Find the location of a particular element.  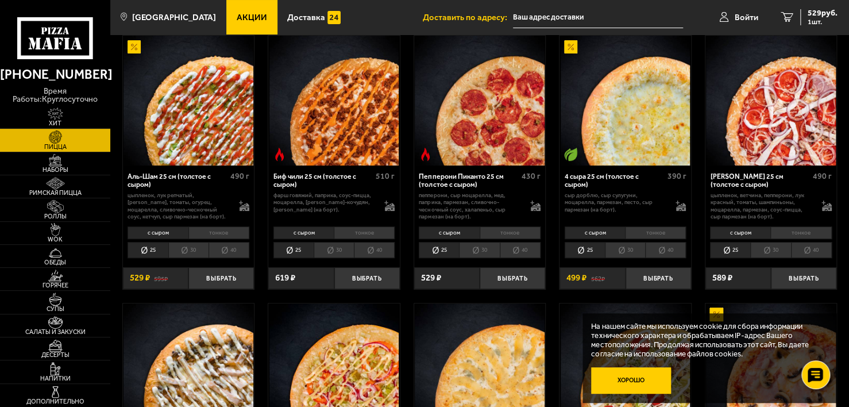

img: 4 сыра 25 см (толстое с сыром) is located at coordinates (626, 101).